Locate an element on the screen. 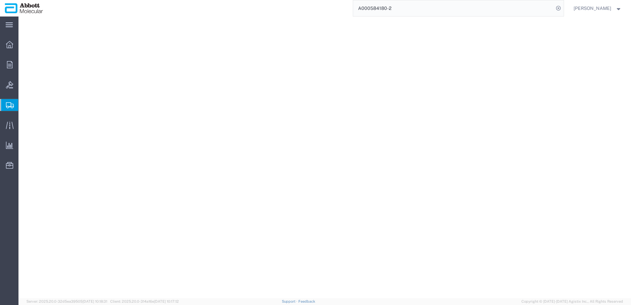 Image resolution: width=631 pixels, height=305 pixels. input: Search for shipment number, reference number is located at coordinates (453, 8).